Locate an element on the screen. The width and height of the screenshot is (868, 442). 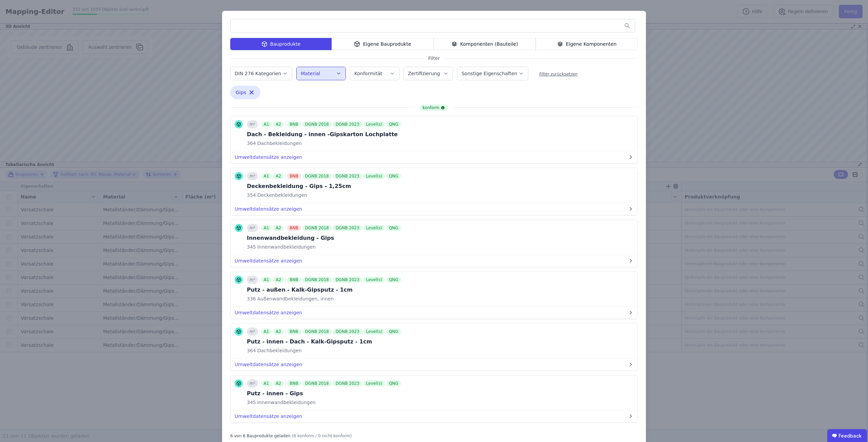
label: Material is located at coordinates (311, 73).